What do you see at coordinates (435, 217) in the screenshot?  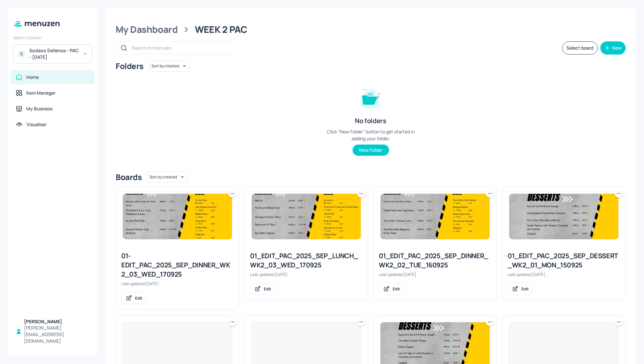 I see `img: 2025-09-16-1758032577685d0z3pml3ki8.jpeg` at bounding box center [435, 217].